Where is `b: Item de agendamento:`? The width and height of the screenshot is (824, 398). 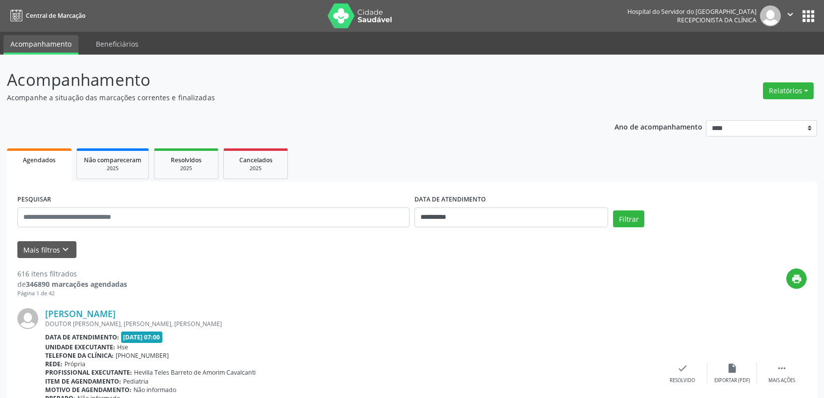 b: Item de agendamento: is located at coordinates (83, 381).